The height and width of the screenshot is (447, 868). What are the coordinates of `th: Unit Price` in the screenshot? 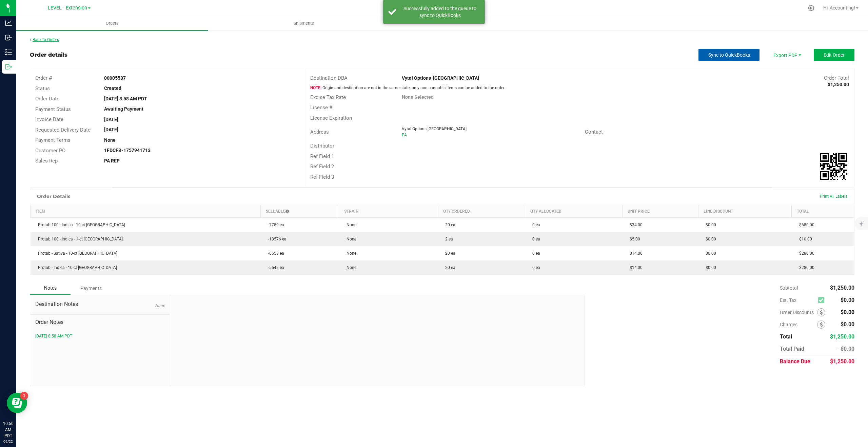 It's located at (660, 211).